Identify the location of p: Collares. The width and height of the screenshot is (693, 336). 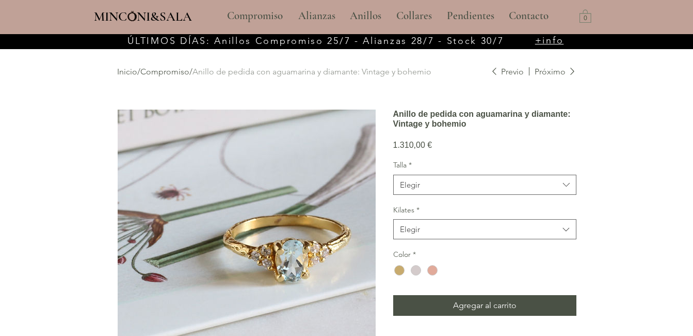
(414, 16).